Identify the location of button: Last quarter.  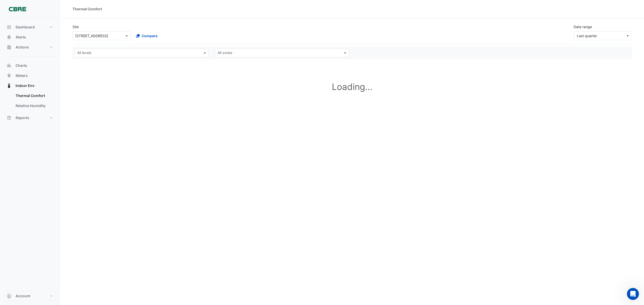
(603, 36).